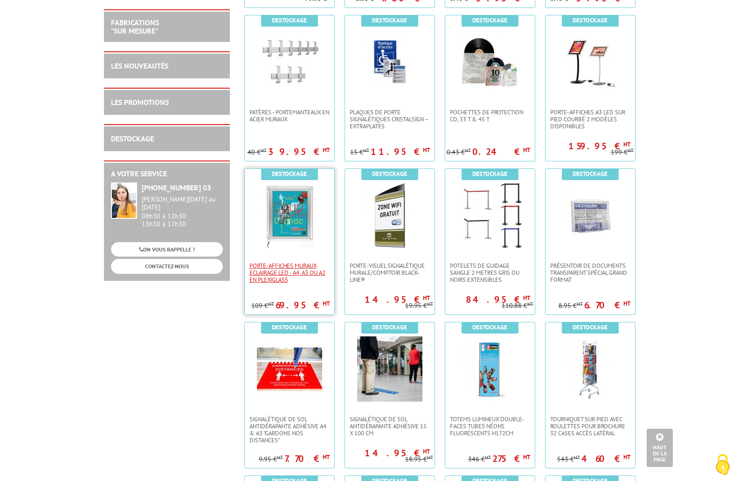 The height and width of the screenshot is (481, 739). What do you see at coordinates (390, 369) in the screenshot?
I see `img: Signalétique de Sol Antidérapante Adhésive 15 x 100 cm` at bounding box center [390, 369].